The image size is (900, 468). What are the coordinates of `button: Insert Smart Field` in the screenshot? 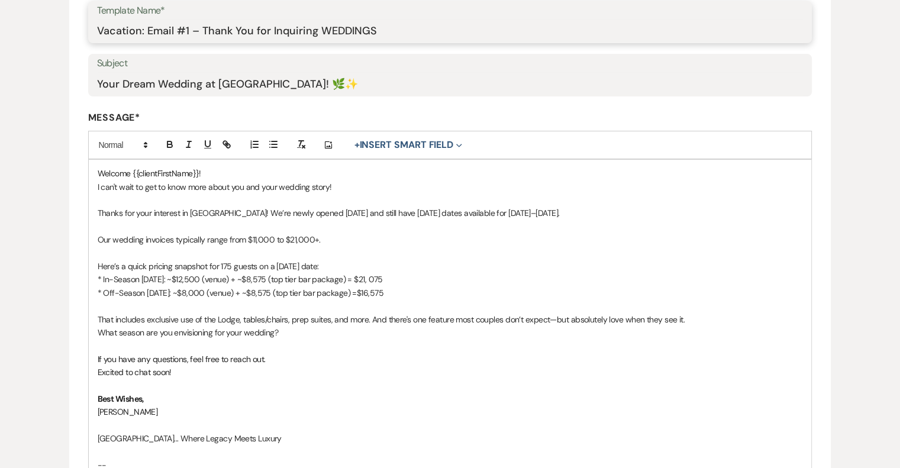 It's located at (408, 145).